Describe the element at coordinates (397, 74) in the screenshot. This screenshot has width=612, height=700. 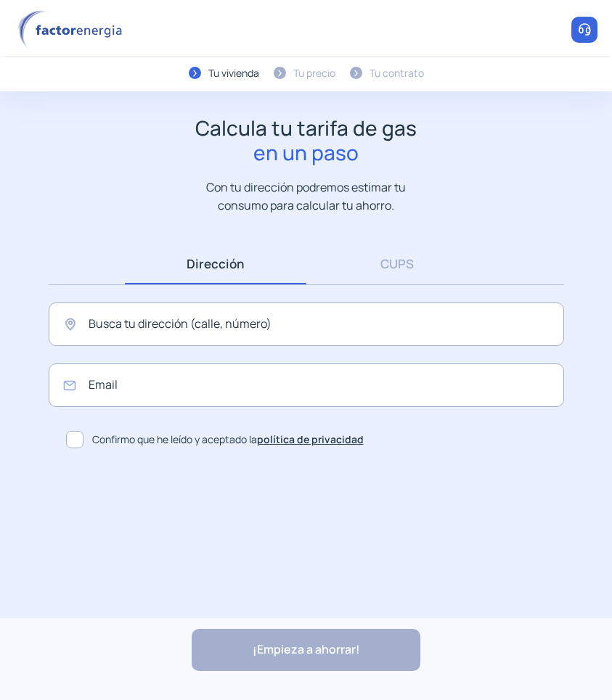
I see `div: Tu contrato` at that location.